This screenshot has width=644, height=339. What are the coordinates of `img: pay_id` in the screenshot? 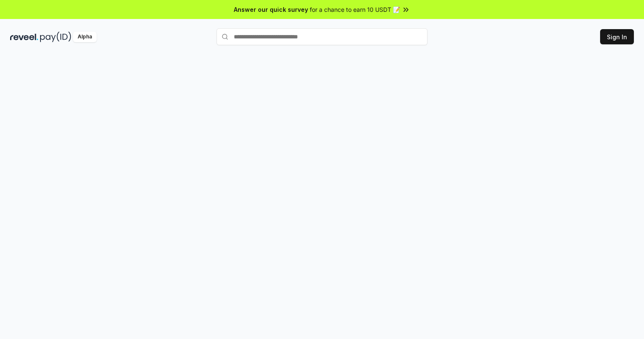 It's located at (56, 37).